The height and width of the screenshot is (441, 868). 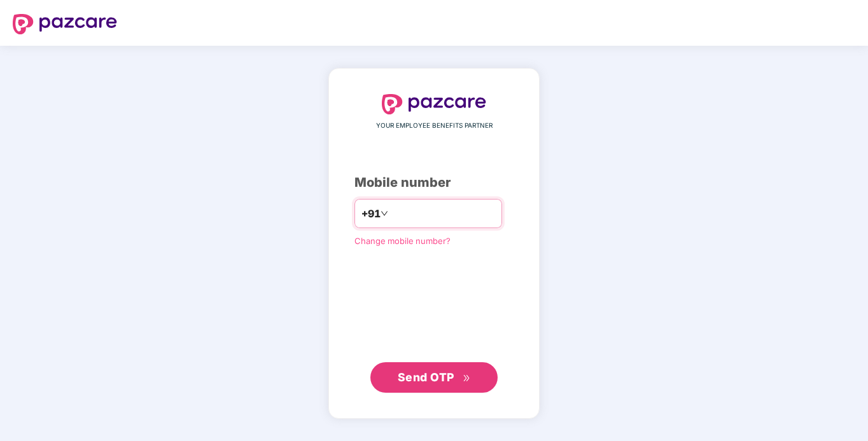 I want to click on span: Send OTP, so click(x=426, y=377).